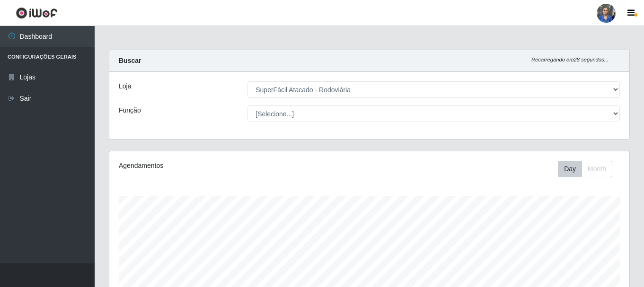  Describe the element at coordinates (570, 60) in the screenshot. I see `i: Recarregando em 28 segundos...` at that location.